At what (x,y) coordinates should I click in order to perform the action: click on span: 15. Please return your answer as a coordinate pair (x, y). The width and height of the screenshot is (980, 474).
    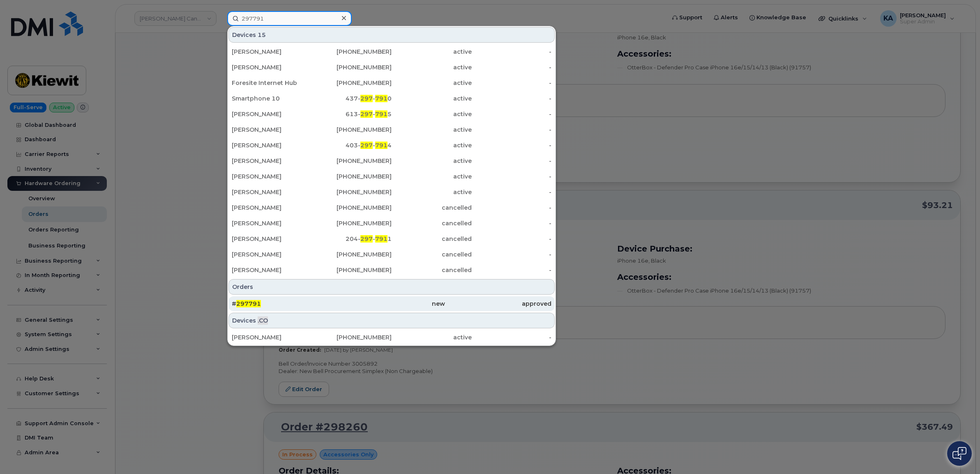
    Looking at the image, I should click on (262, 35).